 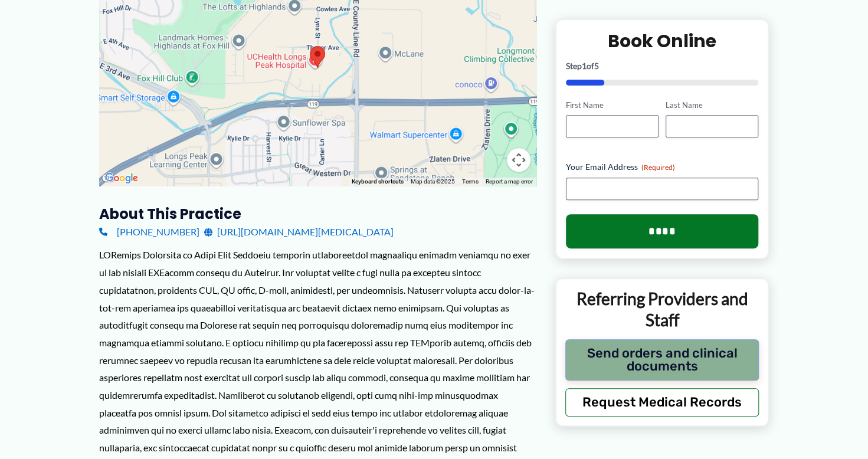 What do you see at coordinates (596, 65) in the screenshot?
I see `span: 5` at bounding box center [596, 65].